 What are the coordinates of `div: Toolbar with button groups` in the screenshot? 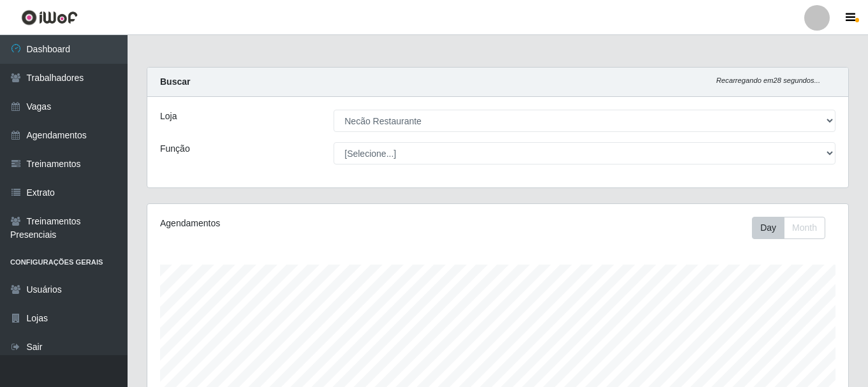 It's located at (794, 227).